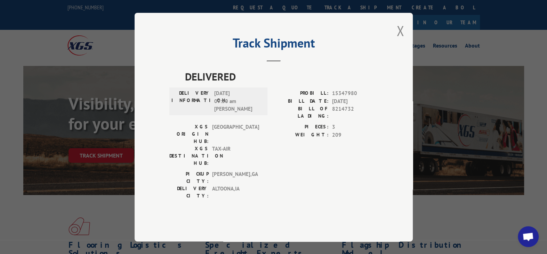  What do you see at coordinates (189, 193) in the screenshot?
I see `label: DELIVERY CITY:` at bounding box center [189, 193].